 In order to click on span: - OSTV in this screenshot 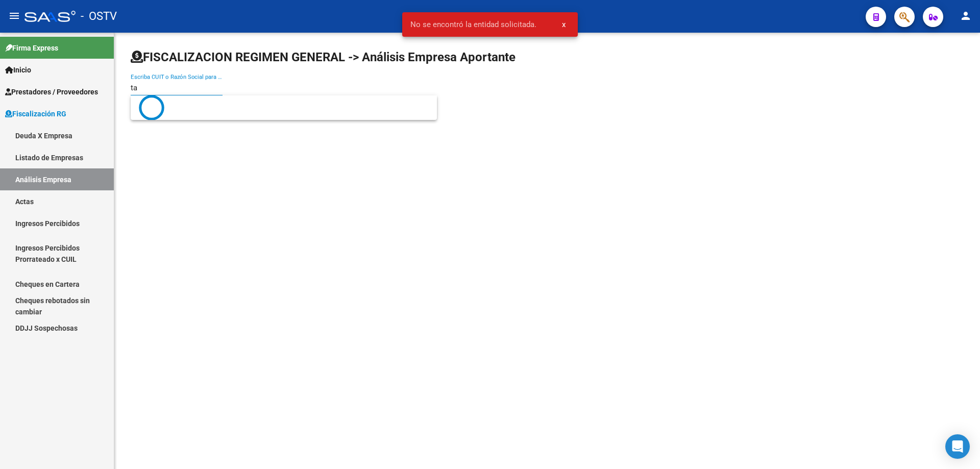, I will do `click(98, 16)`.